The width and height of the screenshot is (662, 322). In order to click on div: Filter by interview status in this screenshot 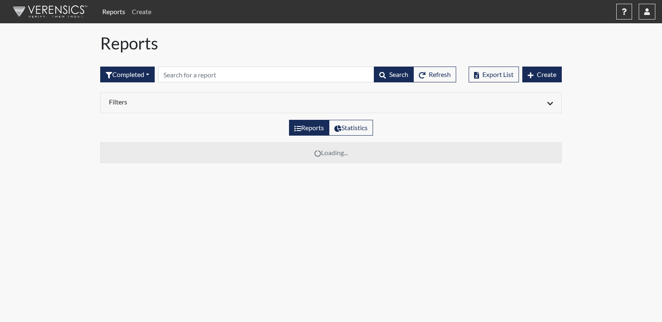, I will do `click(127, 74)`.